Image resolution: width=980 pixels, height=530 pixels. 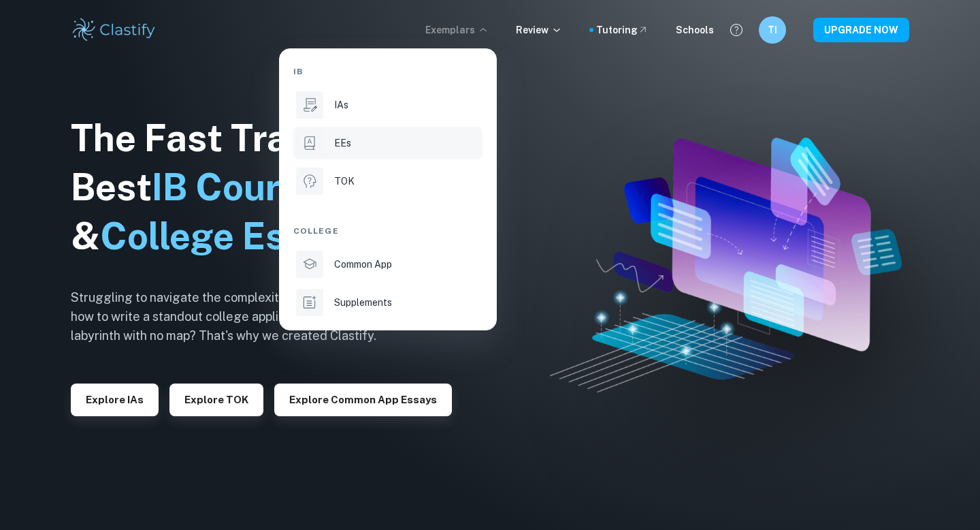 What do you see at coordinates (342, 143) in the screenshot?
I see `p: EEs` at bounding box center [342, 143].